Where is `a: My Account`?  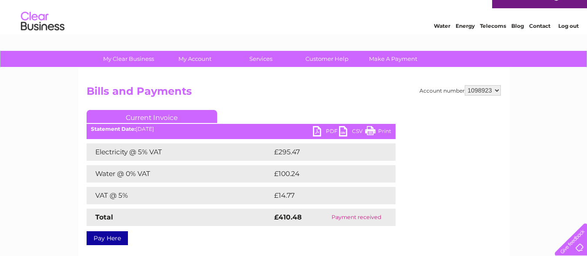 a: My Account is located at coordinates (194, 59).